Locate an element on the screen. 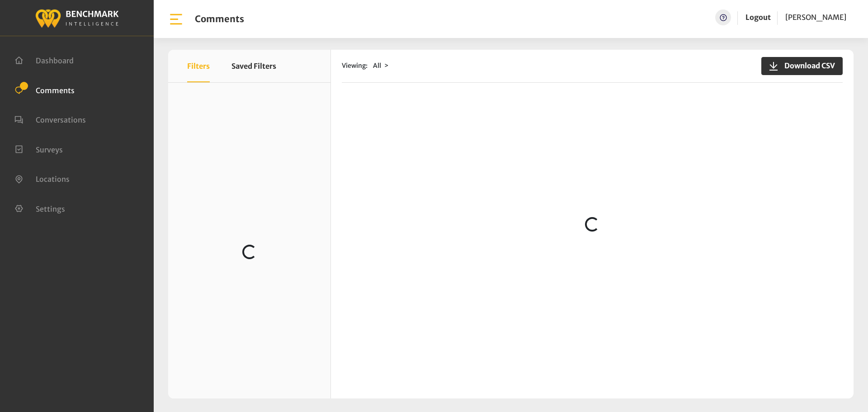  span: Settings is located at coordinates (50, 209).